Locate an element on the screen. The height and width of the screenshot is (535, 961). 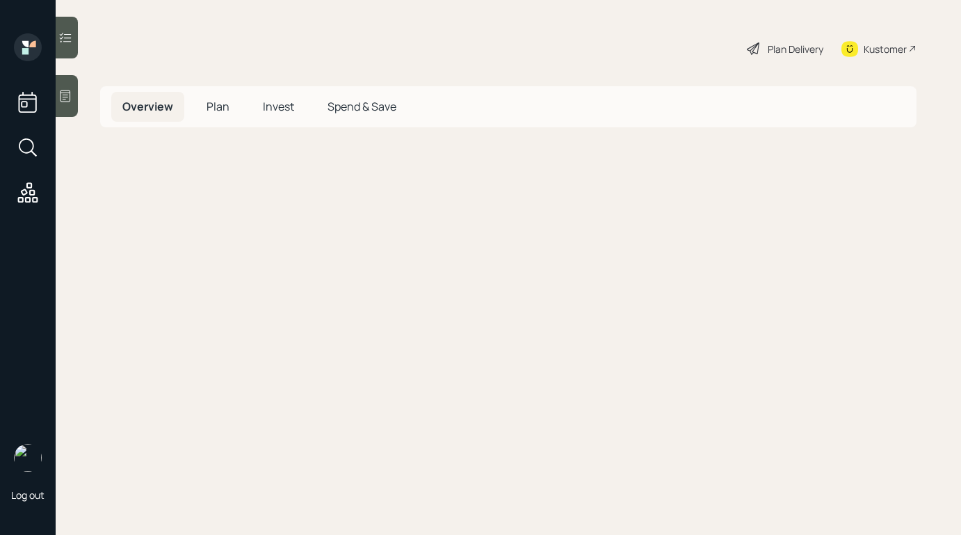
img: robby-grisanti-headshot.png is located at coordinates (28, 458).